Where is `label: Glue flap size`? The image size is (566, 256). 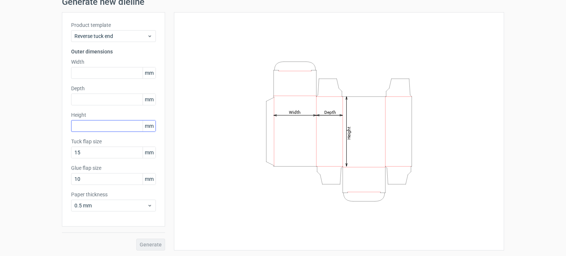
label: Glue flap size is located at coordinates (113, 168).